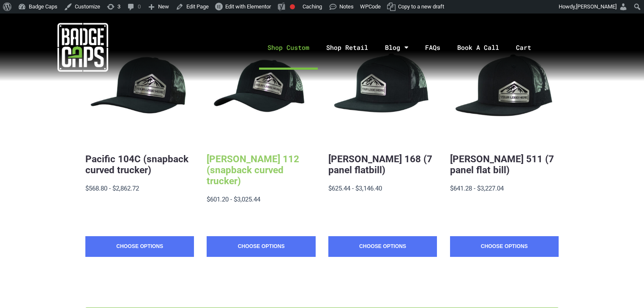 The height and width of the screenshot is (308, 644). Describe the element at coordinates (396, 47) in the screenshot. I see `a: Blog` at that location.